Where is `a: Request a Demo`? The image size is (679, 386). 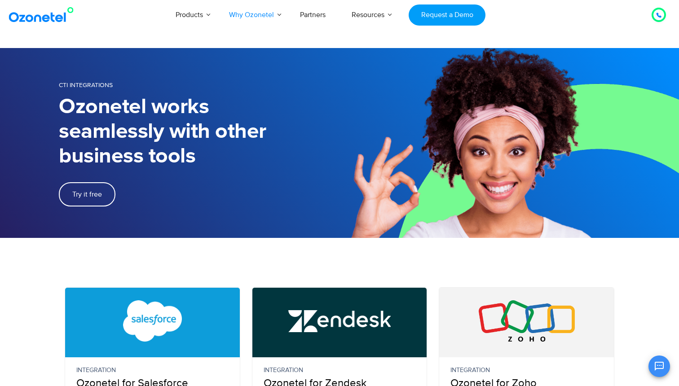 a: Request a Demo is located at coordinates (447, 15).